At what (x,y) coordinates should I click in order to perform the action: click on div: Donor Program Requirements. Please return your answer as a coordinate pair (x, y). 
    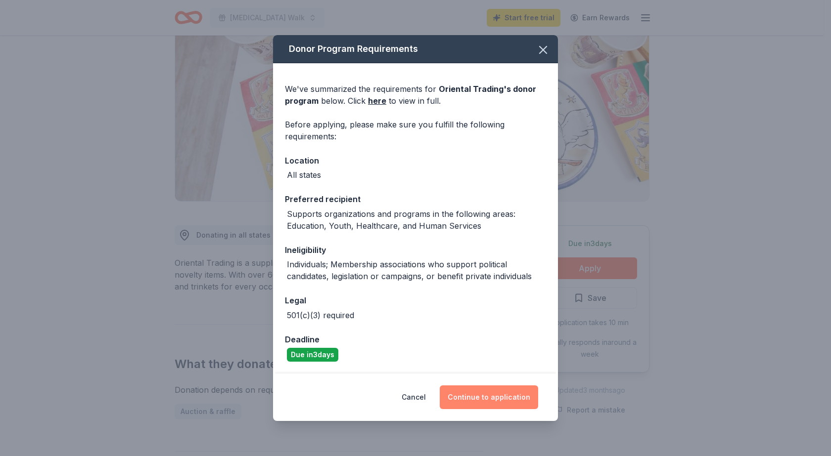
    Looking at the image, I should click on (415, 49).